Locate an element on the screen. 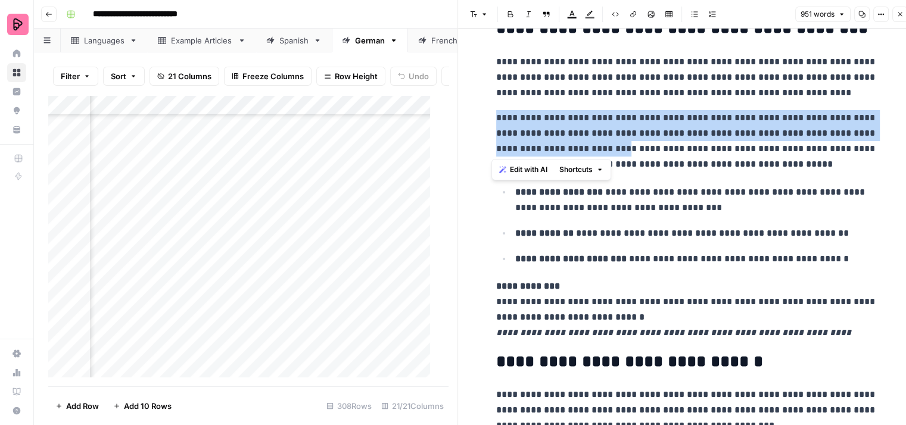 The image size is (906, 425). button: Sort is located at coordinates (124, 76).